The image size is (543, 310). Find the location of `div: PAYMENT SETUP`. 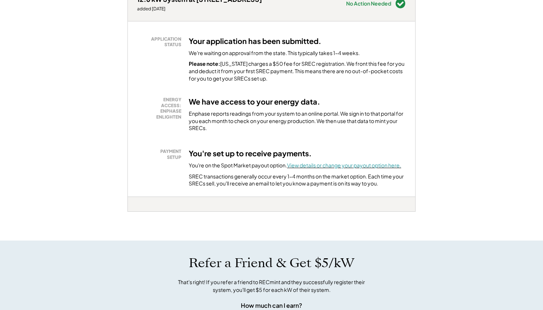

div: PAYMENT SETUP is located at coordinates (161, 154).